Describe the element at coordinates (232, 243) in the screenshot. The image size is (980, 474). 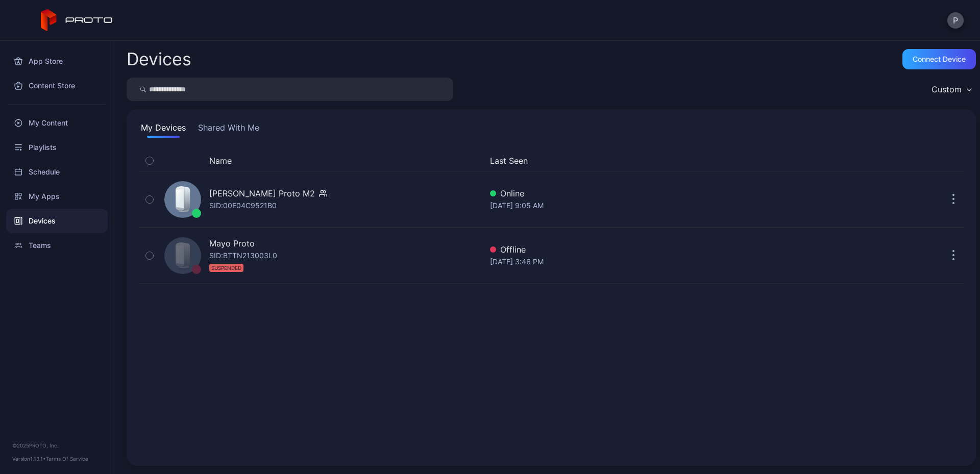
I see `div: Mayo Proto` at that location.